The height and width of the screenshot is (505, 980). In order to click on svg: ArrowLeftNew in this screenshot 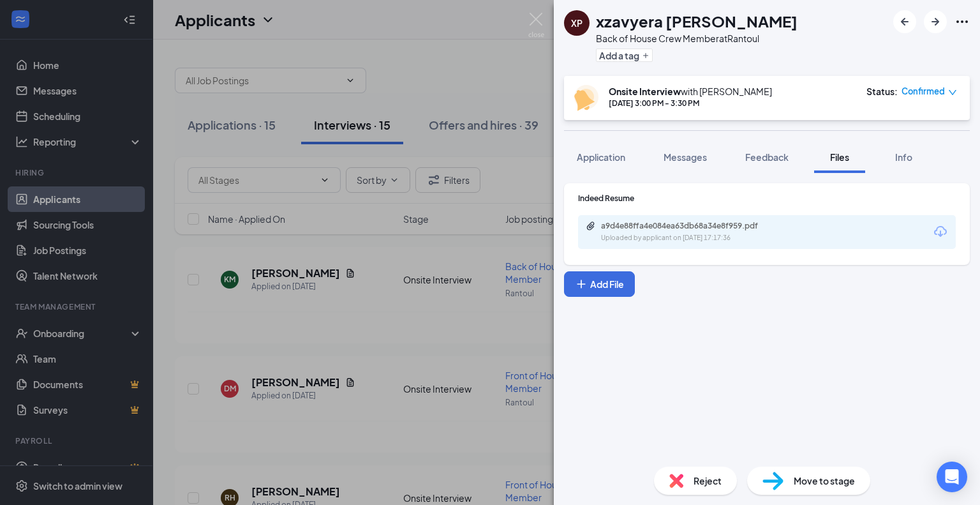, I will do `click(904, 22)`.